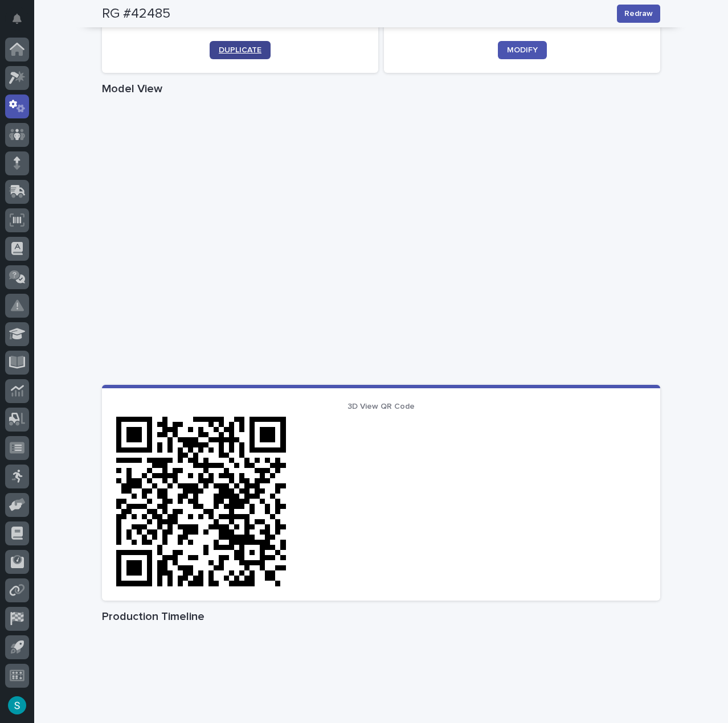  I want to click on img: QR Code, so click(201, 502).